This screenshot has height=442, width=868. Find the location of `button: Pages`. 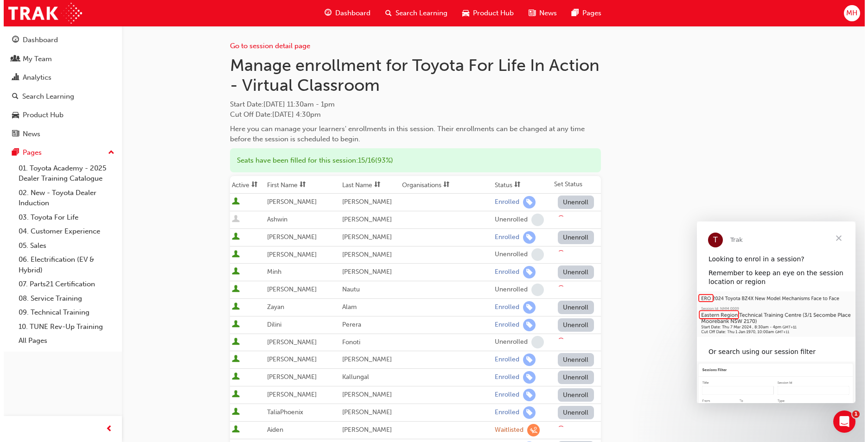

button: Pages is located at coordinates (59, 152).